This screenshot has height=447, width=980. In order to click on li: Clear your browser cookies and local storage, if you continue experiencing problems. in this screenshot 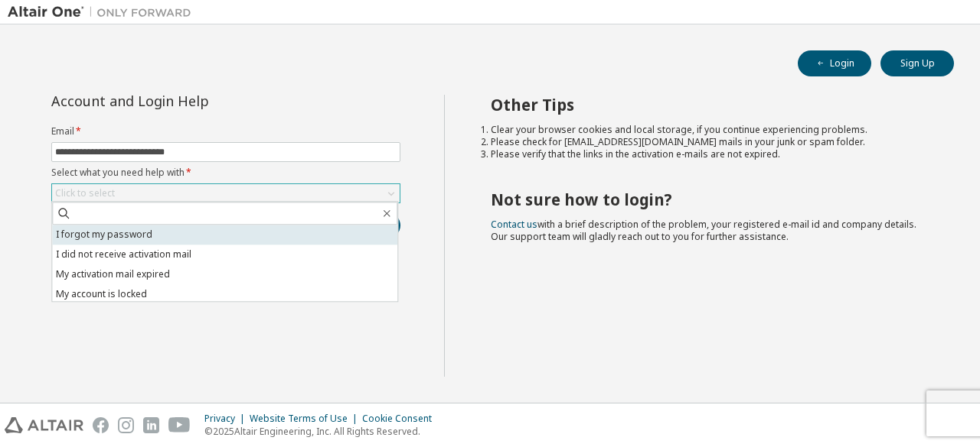, I will do `click(709, 130)`.